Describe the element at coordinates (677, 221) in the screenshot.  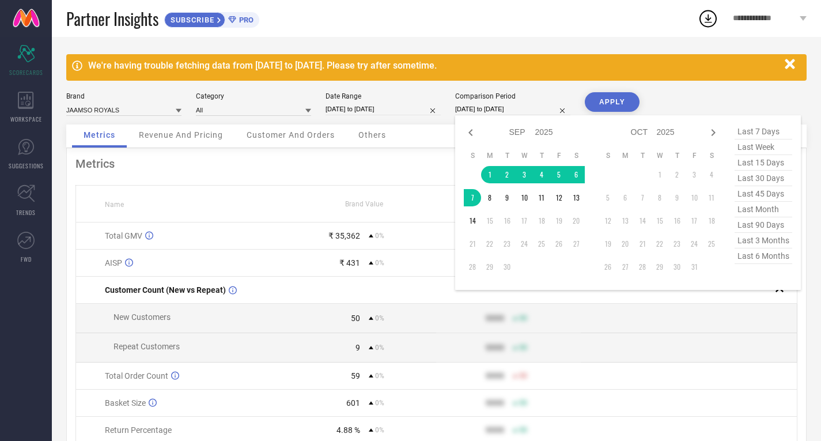
I see `td: Thu Oct 16 2025` at that location.